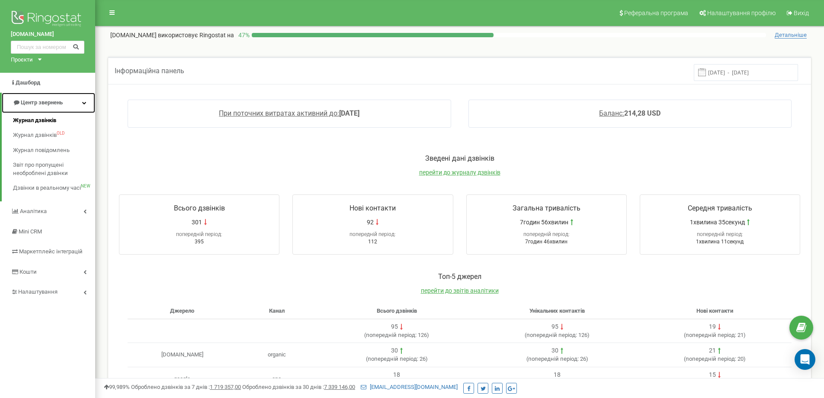  Describe the element at coordinates (41, 150) in the screenshot. I see `span: Журнал повідомлень` at that location.